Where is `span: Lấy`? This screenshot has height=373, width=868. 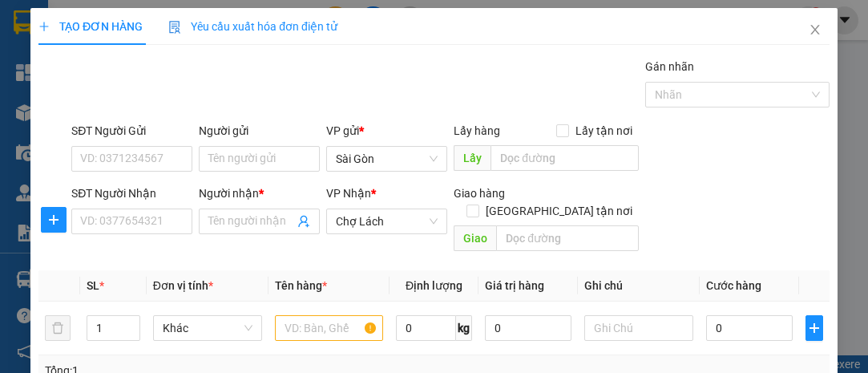 span: Lấy is located at coordinates (472, 158).